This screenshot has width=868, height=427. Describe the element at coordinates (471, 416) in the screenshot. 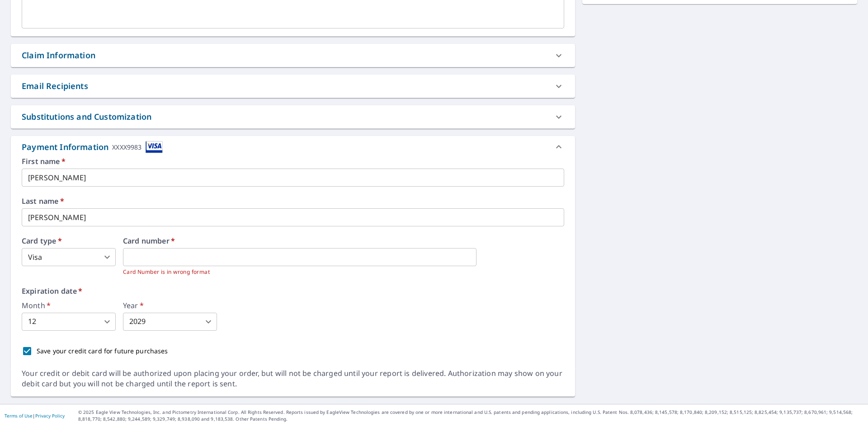

I see `p: © 2025 Eagle View Technologies, Inc. and Pictometry International Corp. All Rights Reserved. Repo...` at that location.